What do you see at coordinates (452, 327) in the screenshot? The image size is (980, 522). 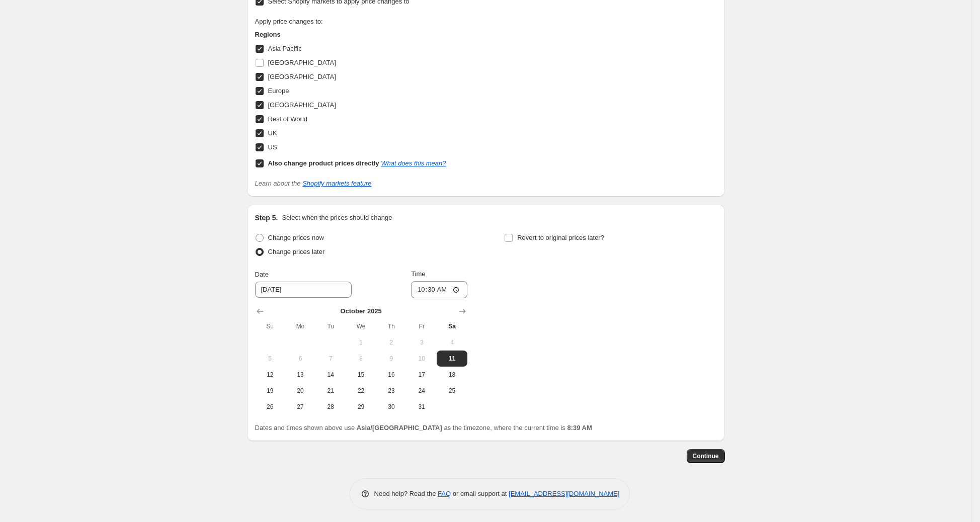 I see `span: Sa` at bounding box center [452, 327].